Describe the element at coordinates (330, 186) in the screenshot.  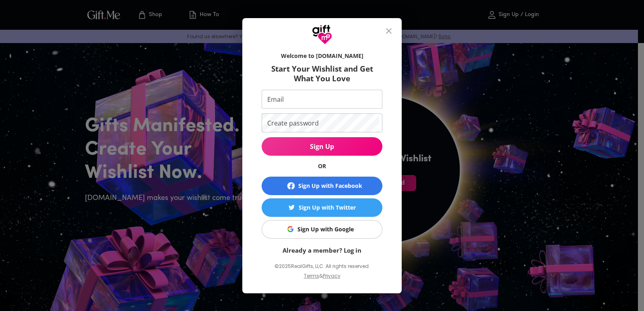
I see `div: Sign Up with Facebook` at that location.